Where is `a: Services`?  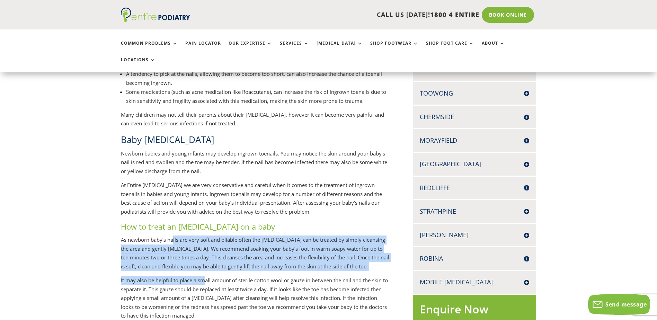 a: Services is located at coordinates (294, 48).